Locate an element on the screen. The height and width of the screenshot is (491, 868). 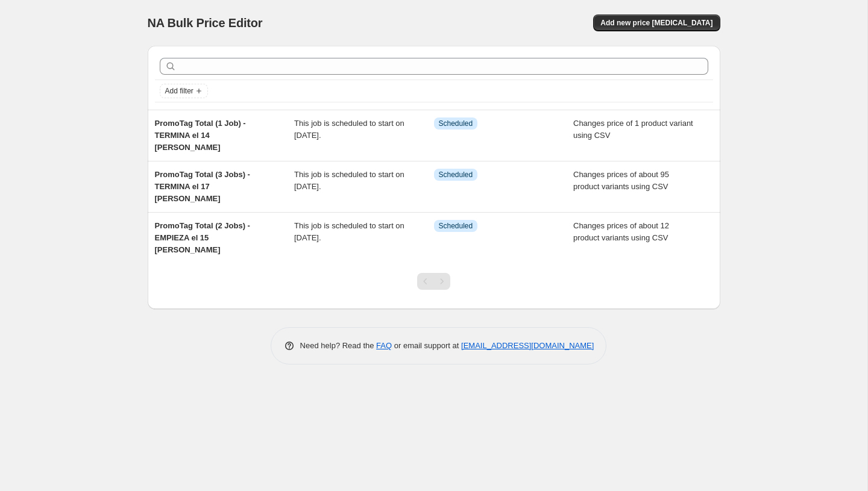
span: Changes prices of about 12 product variants using CSV is located at coordinates (621, 231).